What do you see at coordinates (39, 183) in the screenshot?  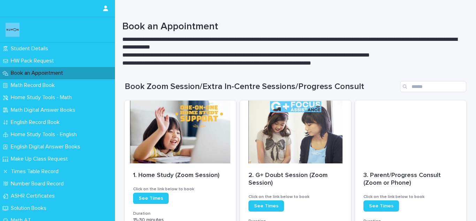 I see `p: Number Board Record` at bounding box center [39, 183].